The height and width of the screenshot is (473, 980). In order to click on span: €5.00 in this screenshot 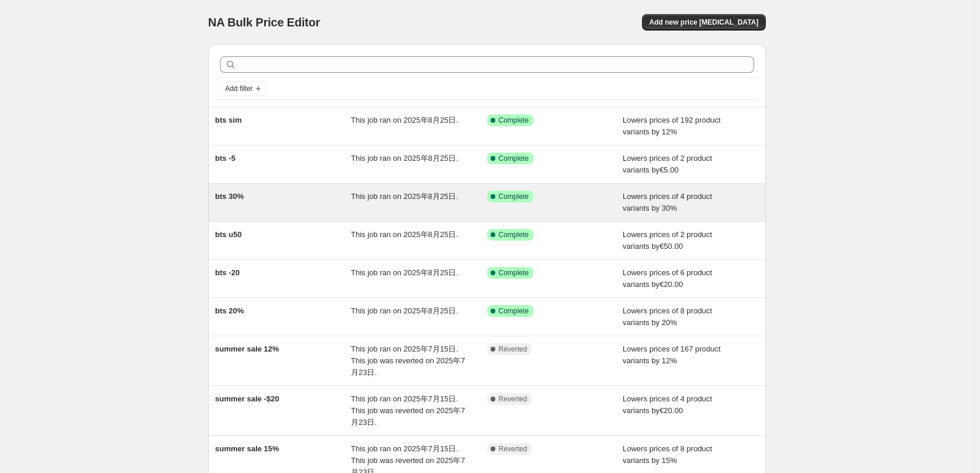, I will do `click(669, 169)`.